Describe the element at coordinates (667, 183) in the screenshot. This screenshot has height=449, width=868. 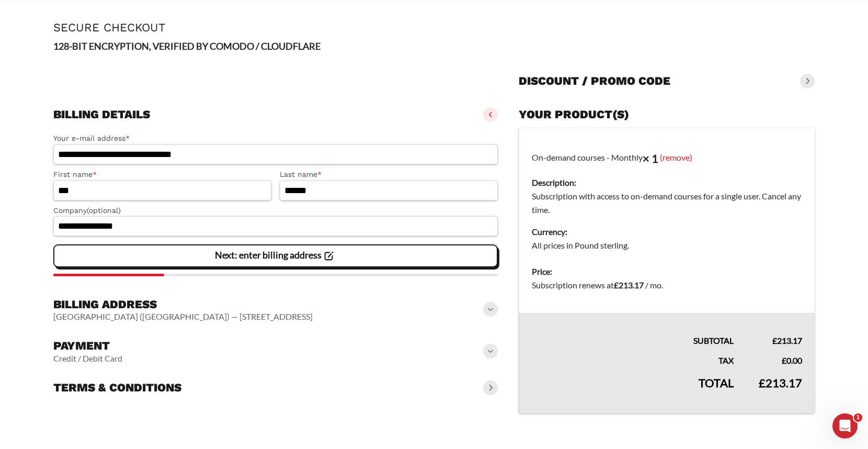
I see `dt: Description:` at that location.